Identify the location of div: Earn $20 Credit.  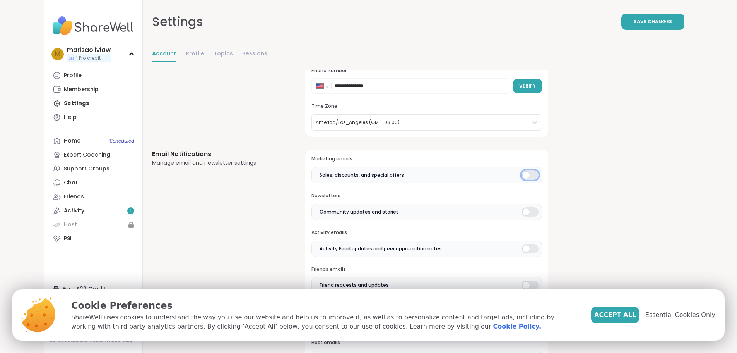
(93, 288).